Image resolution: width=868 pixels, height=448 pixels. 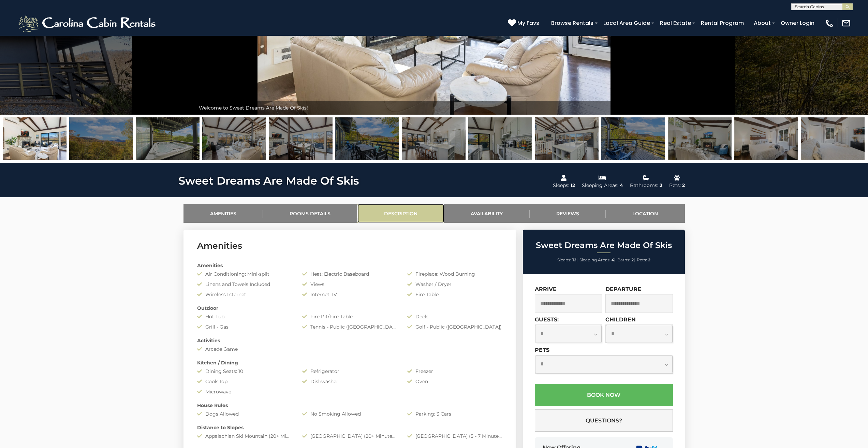 I want to click on span: Sleeps:, so click(x=564, y=259).